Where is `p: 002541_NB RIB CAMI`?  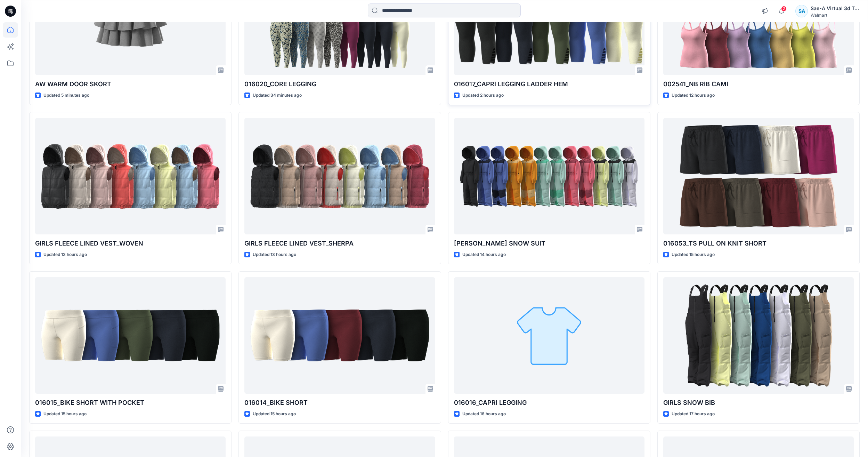 p: 002541_NB RIB CAMI is located at coordinates (758, 84).